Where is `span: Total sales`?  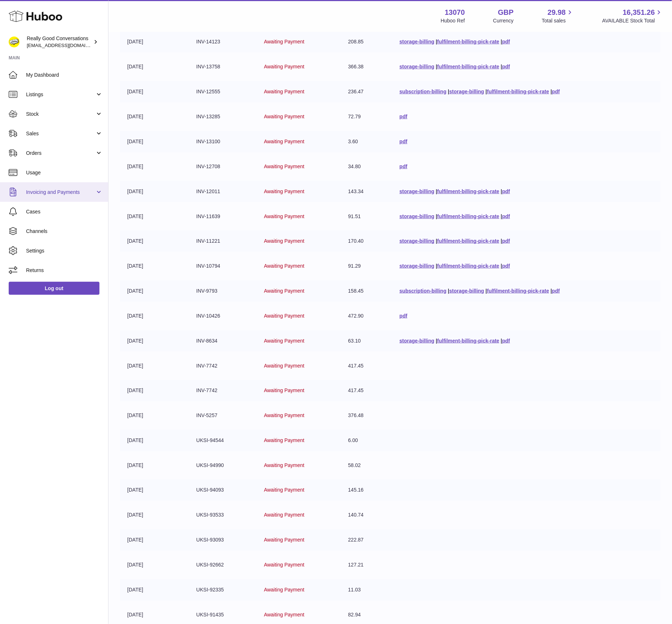
span: Total sales is located at coordinates (558, 20).